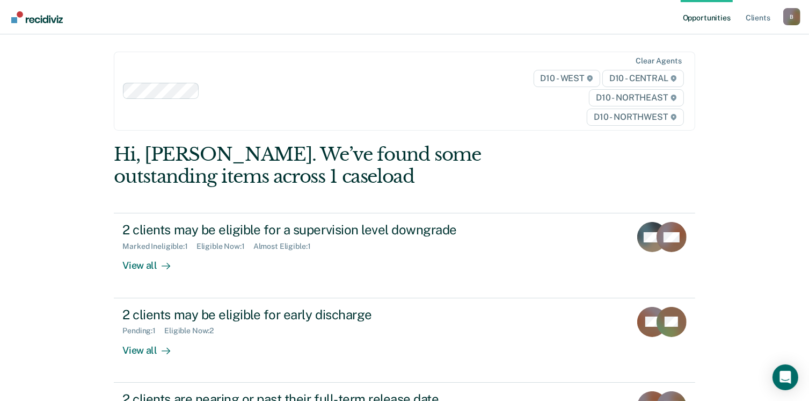 The image size is (809, 401). Describe the element at coordinates (159, 246) in the screenshot. I see `div: Marked Ineligible : 1` at that location.